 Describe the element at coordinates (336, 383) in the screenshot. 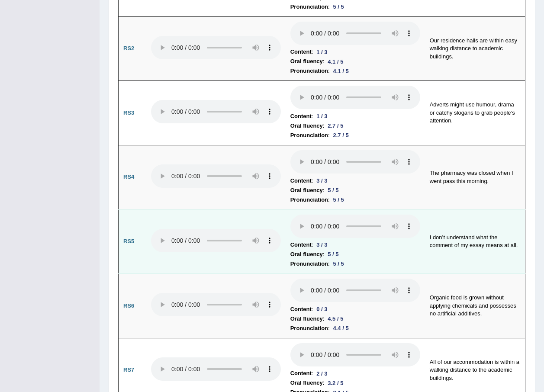

I see `div: 3.2 / 5` at that location.